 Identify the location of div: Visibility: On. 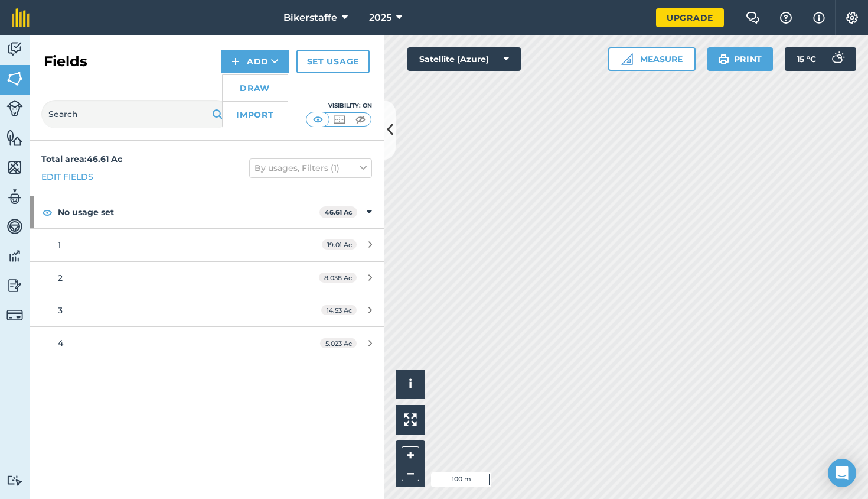
(339, 105).